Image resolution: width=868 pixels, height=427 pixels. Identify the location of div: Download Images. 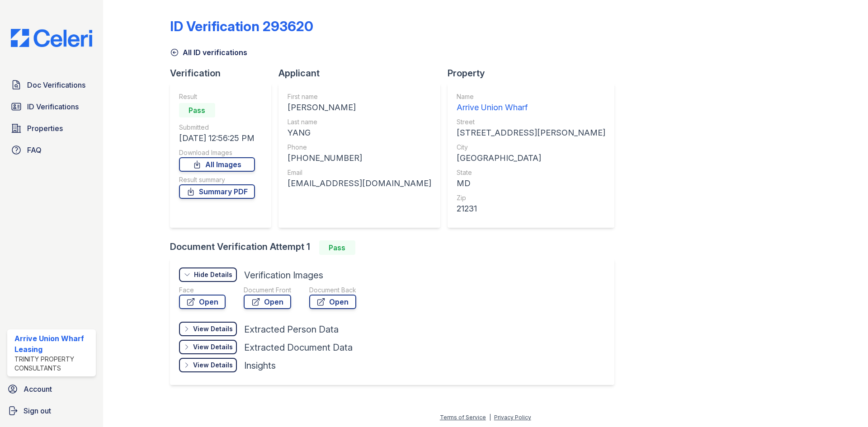
(217, 153).